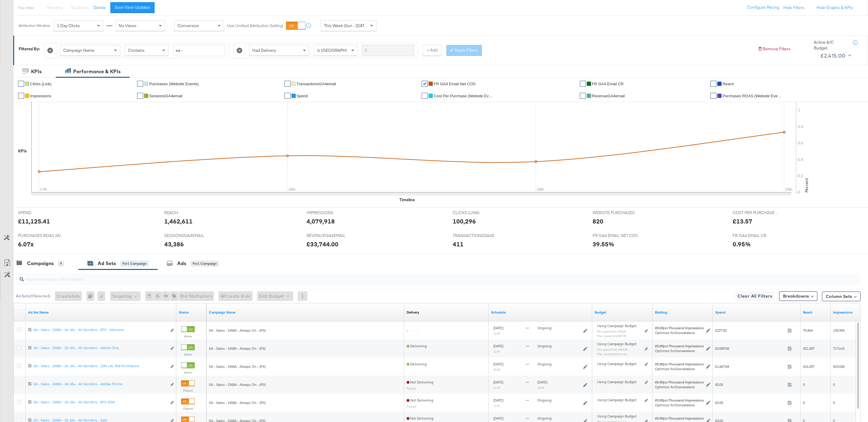  Describe the element at coordinates (839, 366) in the screenshot. I see `span: 823,028` at that location.